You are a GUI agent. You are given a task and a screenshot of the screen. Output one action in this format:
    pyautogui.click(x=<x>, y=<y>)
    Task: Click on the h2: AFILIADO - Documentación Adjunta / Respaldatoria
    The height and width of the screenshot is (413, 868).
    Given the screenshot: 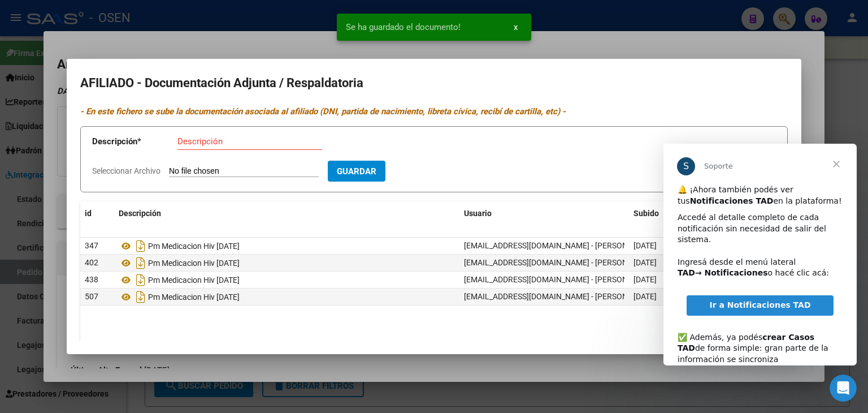 What is the action you would take?
    pyautogui.click(x=434, y=83)
    